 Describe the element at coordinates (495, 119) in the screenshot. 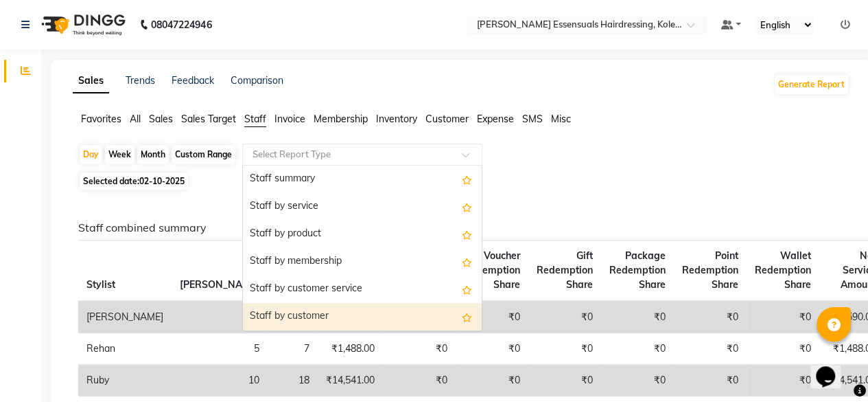

I see `span: Expense` at that location.